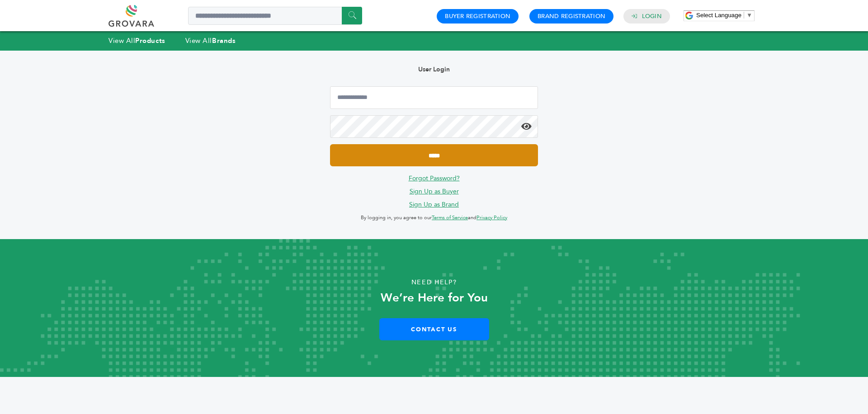  What do you see at coordinates (434, 98) in the screenshot?
I see `input: Email Address` at bounding box center [434, 98].